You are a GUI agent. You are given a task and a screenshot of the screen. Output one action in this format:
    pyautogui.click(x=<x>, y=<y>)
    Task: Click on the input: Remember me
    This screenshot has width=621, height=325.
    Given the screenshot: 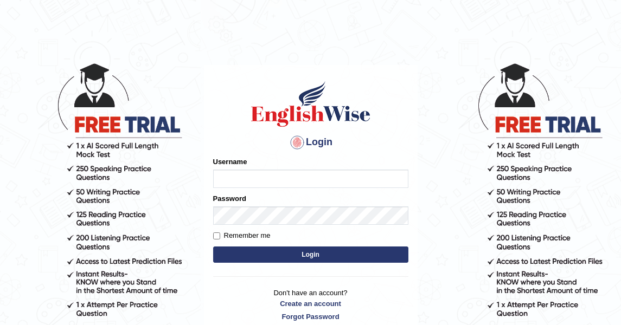 What is the action you would take?
    pyautogui.click(x=216, y=236)
    